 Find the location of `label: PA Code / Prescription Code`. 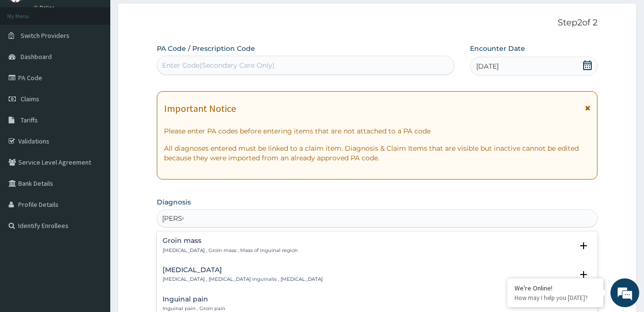

label: PA Code / Prescription Code is located at coordinates (206, 48).